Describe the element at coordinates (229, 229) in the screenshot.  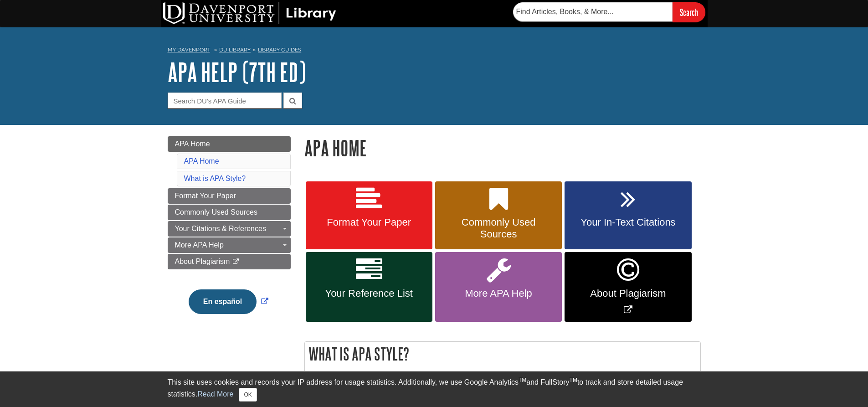
I see `a: Your Citations & References` at that location.